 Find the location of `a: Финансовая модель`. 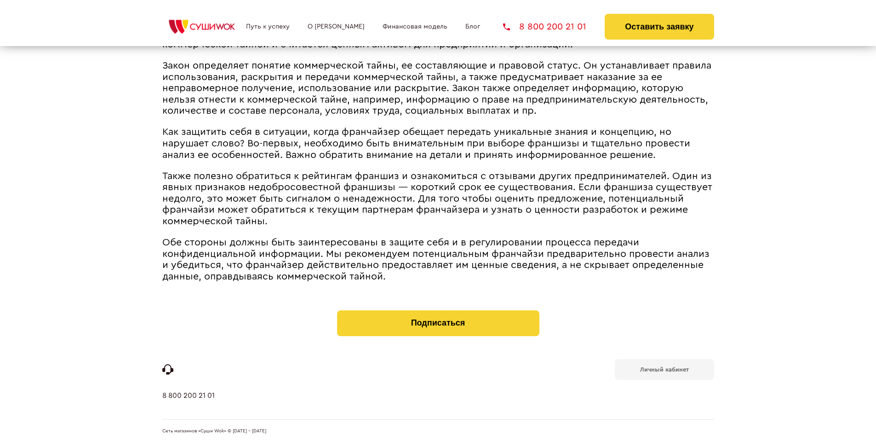

a: Финансовая модель is located at coordinates (415, 27).